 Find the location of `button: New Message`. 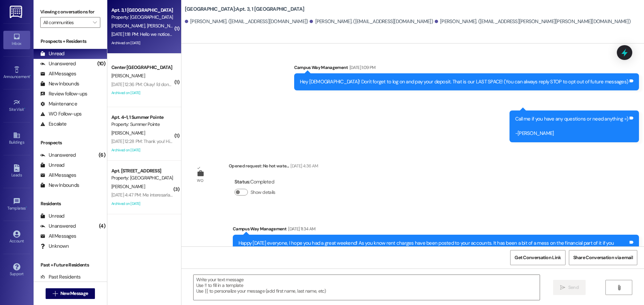

button: New Message is located at coordinates (70, 294).